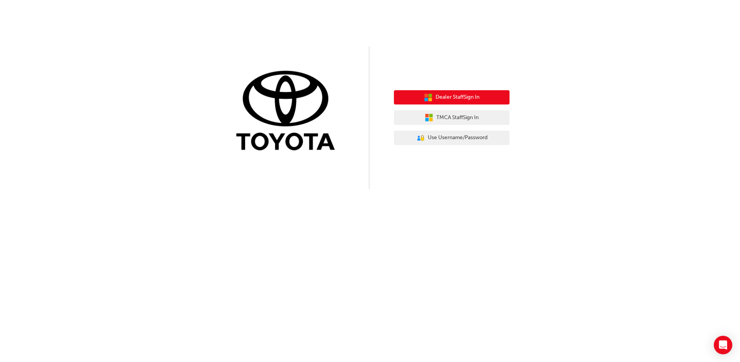 The image size is (740, 362). What do you see at coordinates (452, 118) in the screenshot?
I see `button: TMCA StaffSign In` at bounding box center [452, 118].